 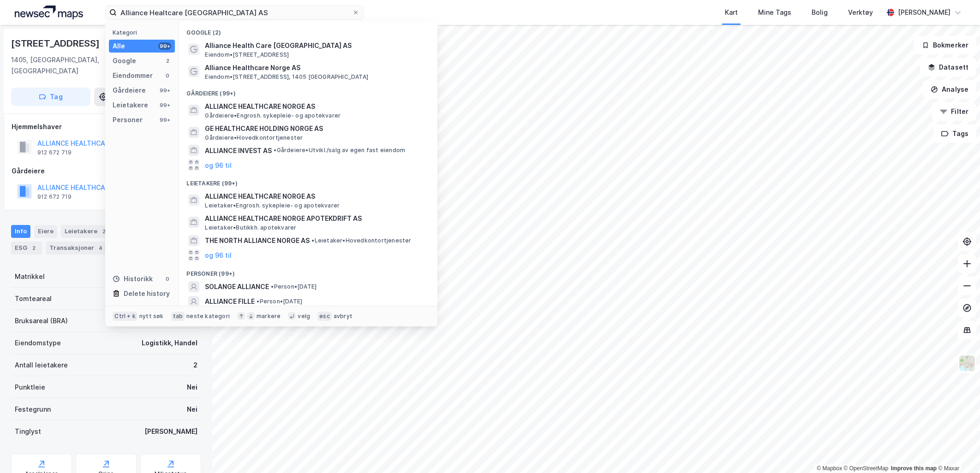 I want to click on span: Gårdeiere • Engrosh. sykepleie- og apotekvarer, so click(x=273, y=116).